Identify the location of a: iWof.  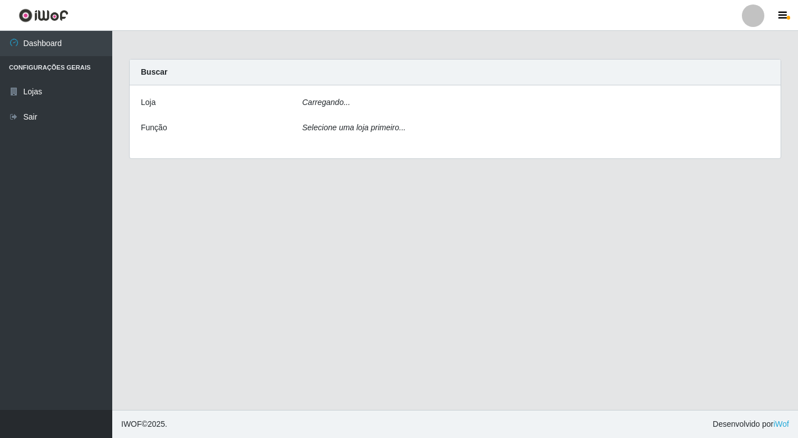
(781, 424).